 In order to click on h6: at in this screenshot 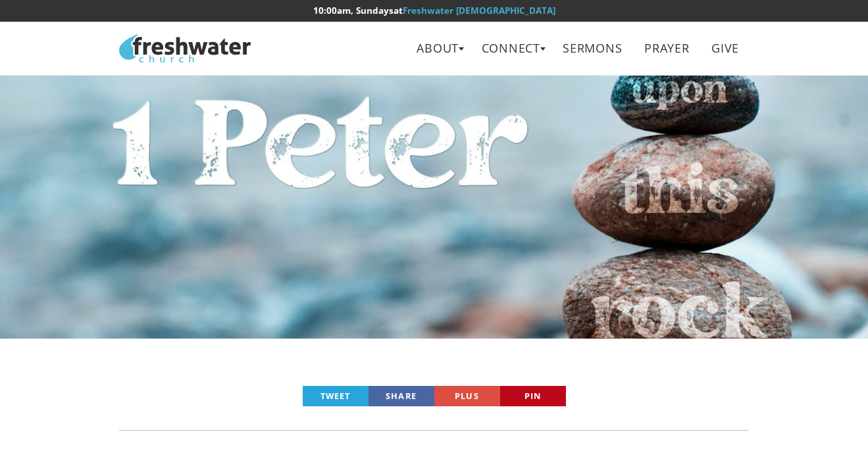, I will do `click(434, 11)`.